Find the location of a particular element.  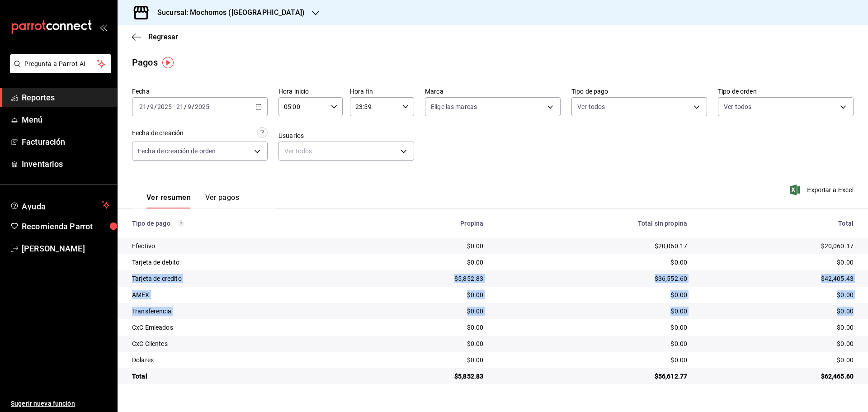

svg: Los pagos realizados con Pay y otras terminales son montos brutos. is located at coordinates (181, 223).